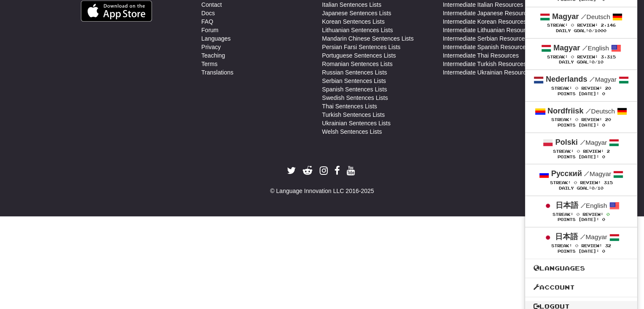 This screenshot has height=309, width=644. Describe the element at coordinates (356, 13) in the screenshot. I see `a: Japanese Sentences Lists` at that location.